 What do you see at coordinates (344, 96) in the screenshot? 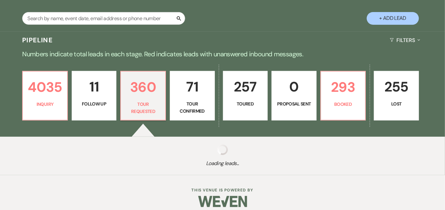
I see `a: 293Booked` at bounding box center [344, 96].